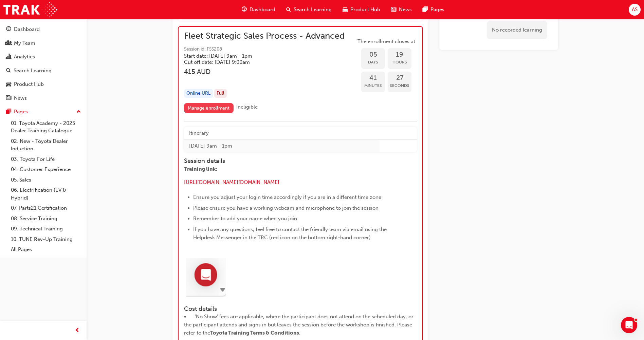  Describe the element at coordinates (286, 208) in the screenshot. I see `span: Please ensure you have a working webcam and microphone to join the session` at that location.